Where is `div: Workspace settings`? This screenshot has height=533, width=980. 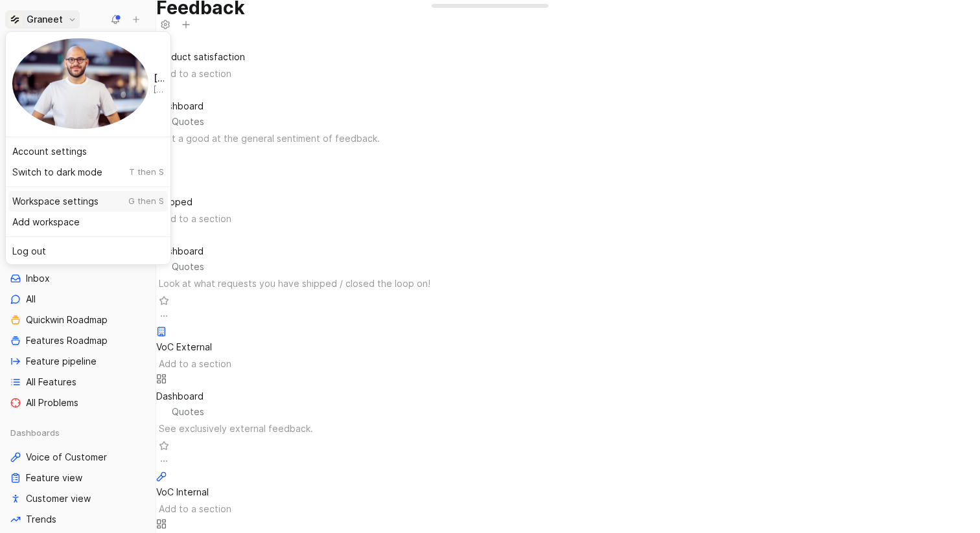 div: Workspace settings is located at coordinates (88, 202).